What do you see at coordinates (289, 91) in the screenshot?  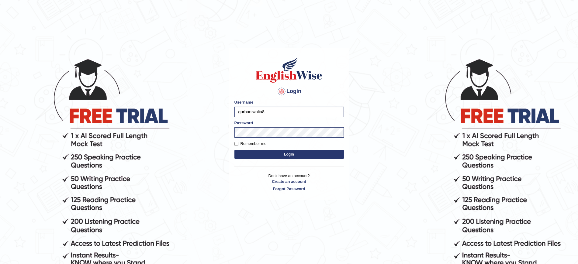 I see `h4: Login` at bounding box center [289, 91].